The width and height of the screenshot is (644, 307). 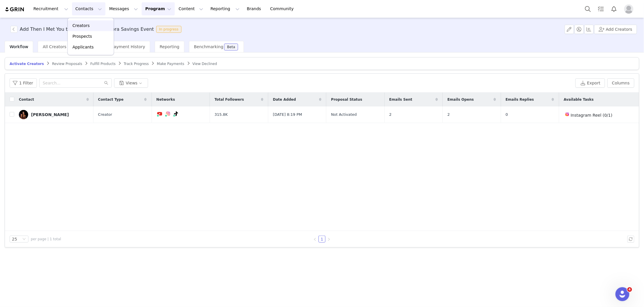 What do you see at coordinates (111, 99) in the screenshot?
I see `span: Contact Type` at bounding box center [111, 99].